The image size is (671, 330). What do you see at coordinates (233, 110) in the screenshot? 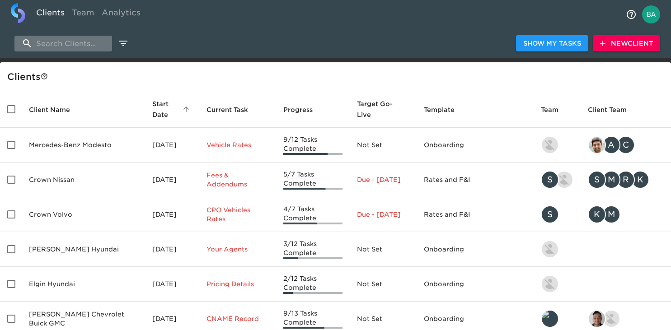
I see `span: Current Task` at bounding box center [233, 110].